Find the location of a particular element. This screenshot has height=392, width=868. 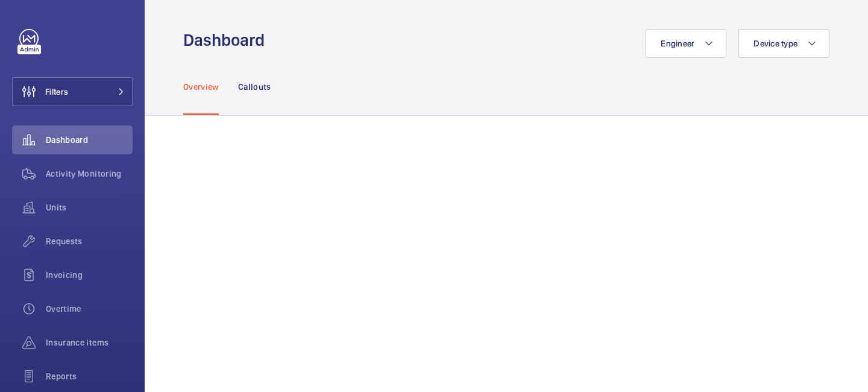

button: Filters is located at coordinates (72, 92).